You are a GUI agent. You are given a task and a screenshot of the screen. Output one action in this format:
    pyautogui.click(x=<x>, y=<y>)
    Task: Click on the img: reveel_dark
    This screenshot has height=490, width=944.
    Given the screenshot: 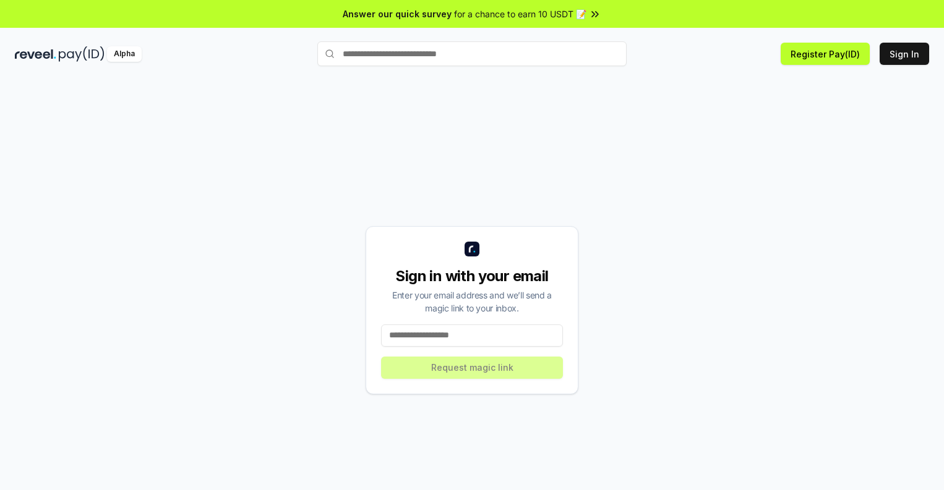 What is the action you would take?
    pyautogui.click(x=35, y=54)
    